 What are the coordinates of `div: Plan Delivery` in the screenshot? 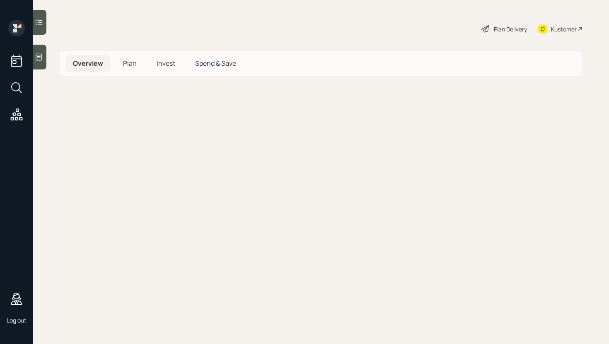 It's located at (510, 29).